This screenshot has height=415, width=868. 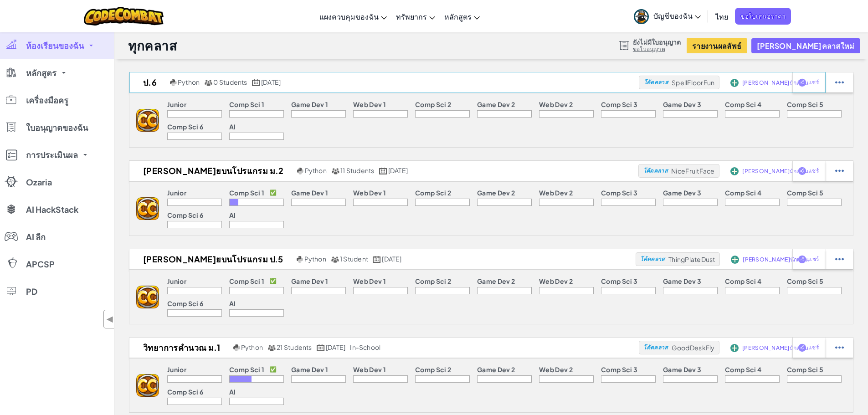 I want to click on a: CodeCombat logo, so click(x=123, y=16).